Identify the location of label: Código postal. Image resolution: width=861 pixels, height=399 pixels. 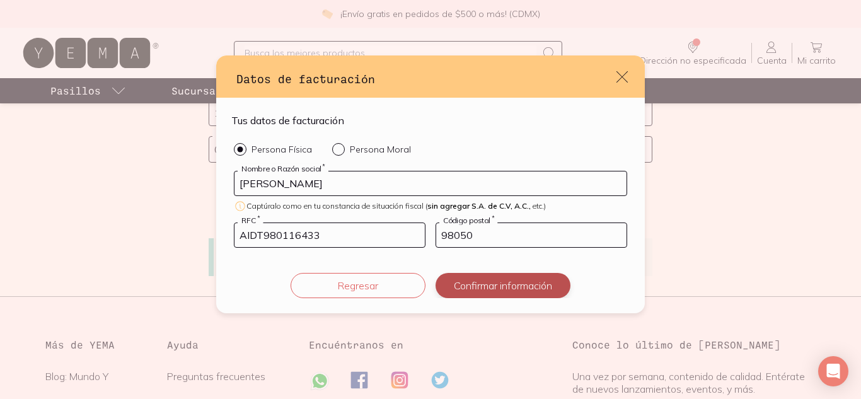
(468, 219).